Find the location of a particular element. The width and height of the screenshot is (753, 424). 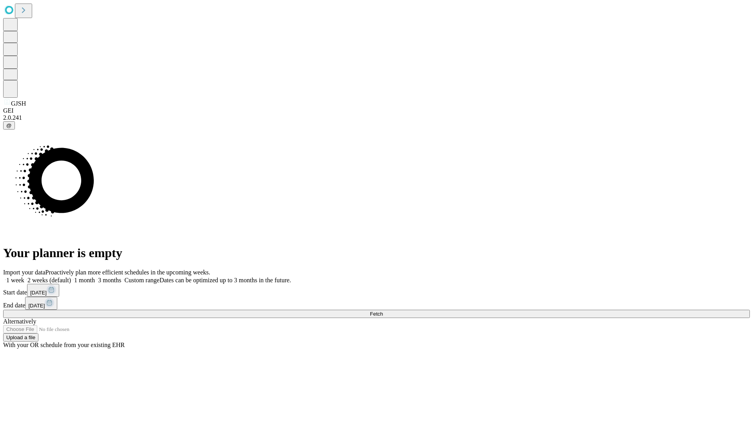

span: 3 months is located at coordinates (109, 280).